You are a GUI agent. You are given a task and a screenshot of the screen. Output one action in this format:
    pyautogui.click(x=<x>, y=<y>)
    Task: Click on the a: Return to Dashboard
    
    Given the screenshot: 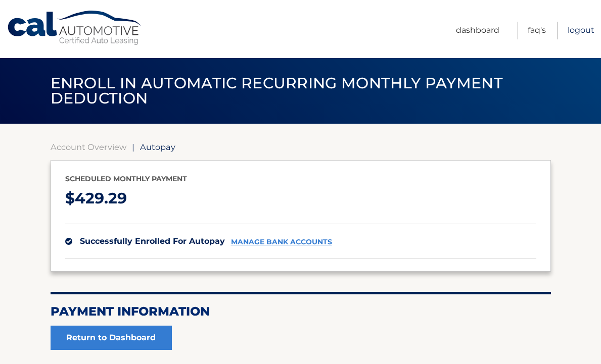 What is the action you would take?
    pyautogui.click(x=111, y=338)
    